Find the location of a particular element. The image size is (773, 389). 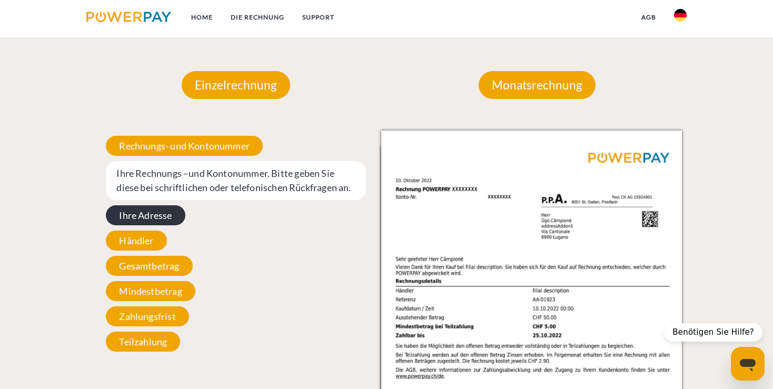

img: logo-powerpay.svg is located at coordinates (128, 17).